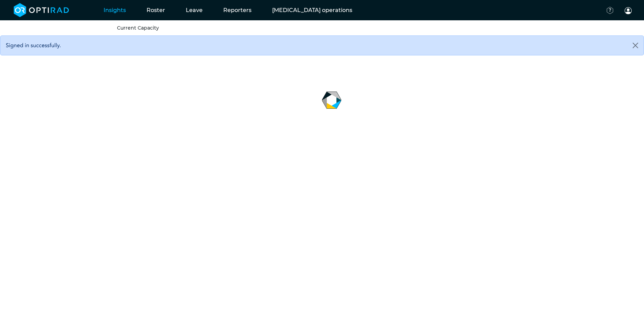 Image resolution: width=644 pixels, height=318 pixels. I want to click on img: brand-opti-rad-logos-blue-and-white-d2f68631ba2948856bd03f2d395fb146ddc8fb01b4b6e9315ea85fa773367..., so click(41, 10).